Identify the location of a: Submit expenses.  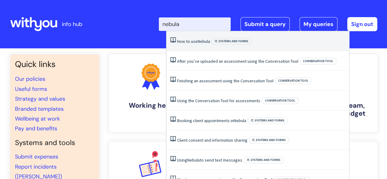
(36, 157).